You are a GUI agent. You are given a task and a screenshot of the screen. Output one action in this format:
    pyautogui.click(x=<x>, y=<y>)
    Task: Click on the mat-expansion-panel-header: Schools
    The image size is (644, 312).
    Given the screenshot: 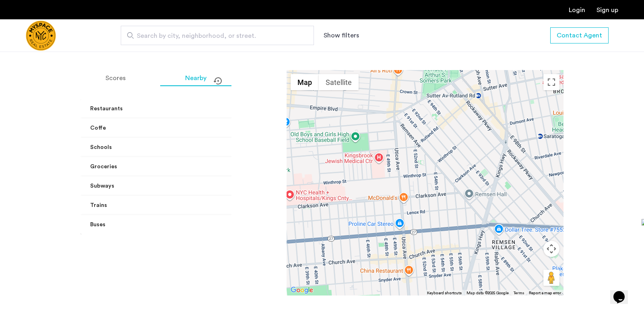 What is the action you would take?
    pyautogui.click(x=181, y=148)
    